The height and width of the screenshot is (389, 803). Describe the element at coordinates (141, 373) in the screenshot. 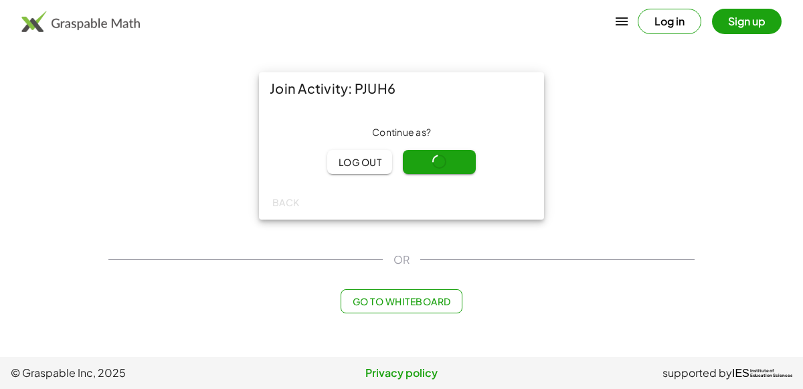

I see `span: © Graspable Inc, 2025` at that location.